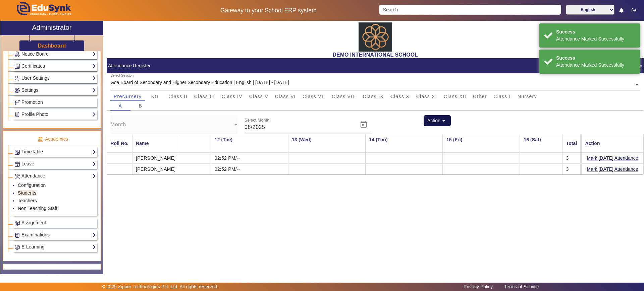 Image resolution: width=644 pixels, height=291 pixels. I want to click on span: A, so click(120, 106).